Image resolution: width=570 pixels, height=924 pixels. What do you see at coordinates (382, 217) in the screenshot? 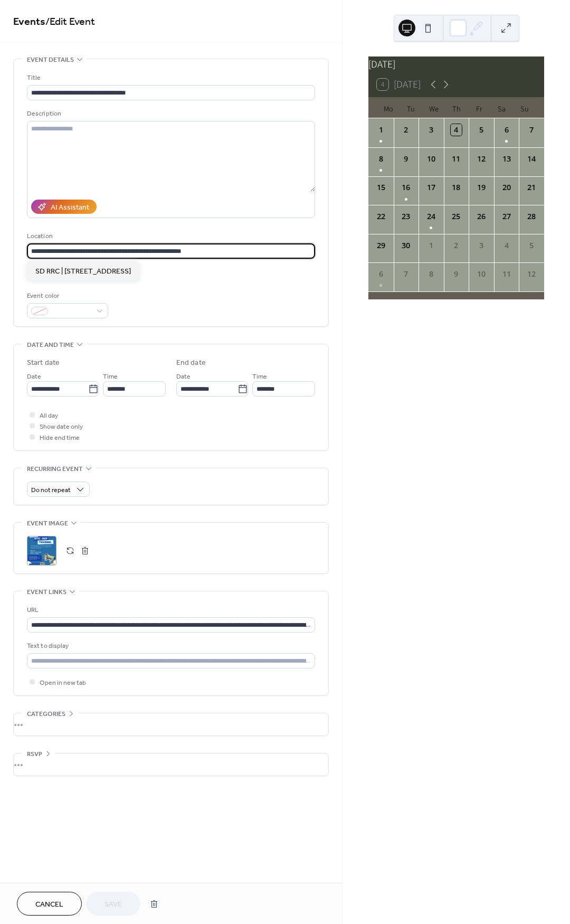
I see `div: 22` at bounding box center [382, 217].